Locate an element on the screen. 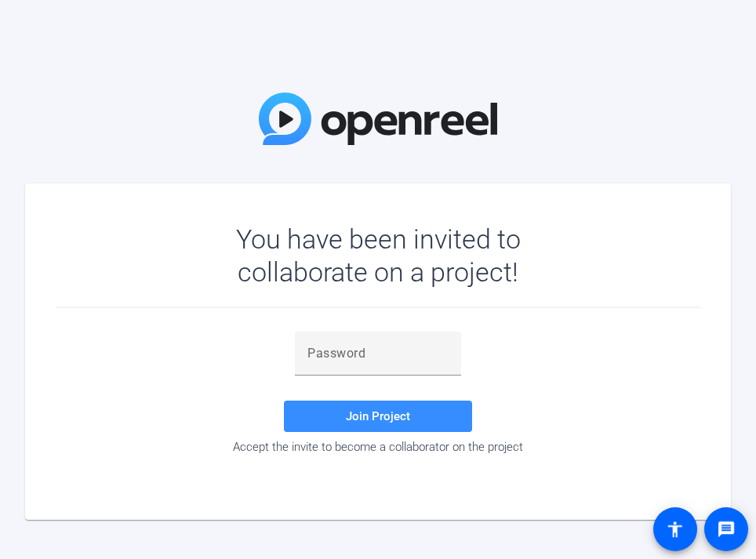  button: Join Project is located at coordinates (378, 416).